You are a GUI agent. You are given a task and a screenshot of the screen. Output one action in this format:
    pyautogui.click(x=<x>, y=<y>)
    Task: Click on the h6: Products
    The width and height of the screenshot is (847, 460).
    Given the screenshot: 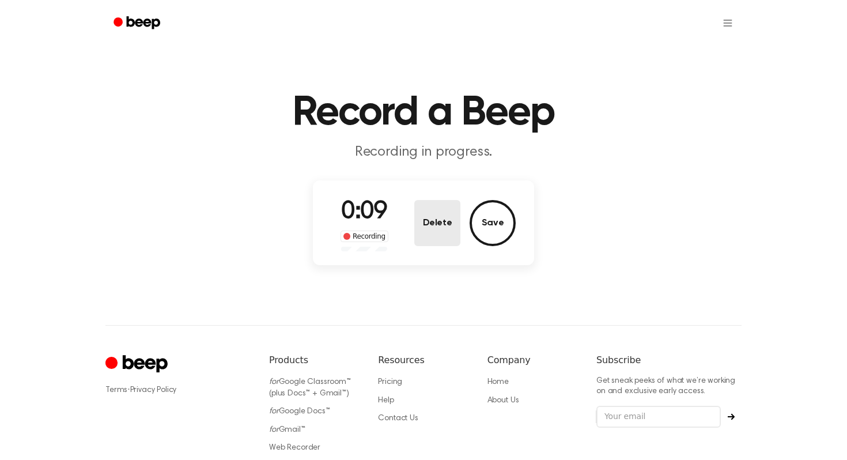 What is the action you would take?
    pyautogui.click(x=314, y=360)
    